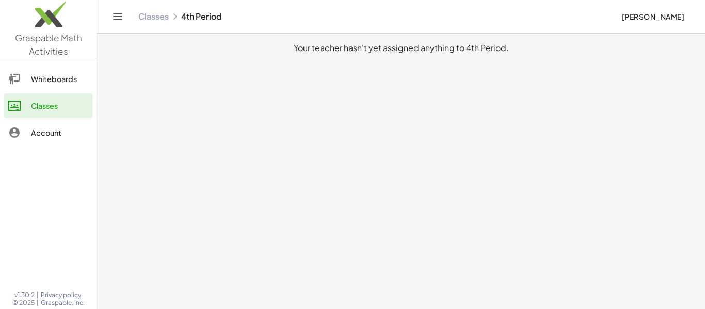  What do you see at coordinates (62, 295) in the screenshot?
I see `a: Privacy policy` at bounding box center [62, 295].